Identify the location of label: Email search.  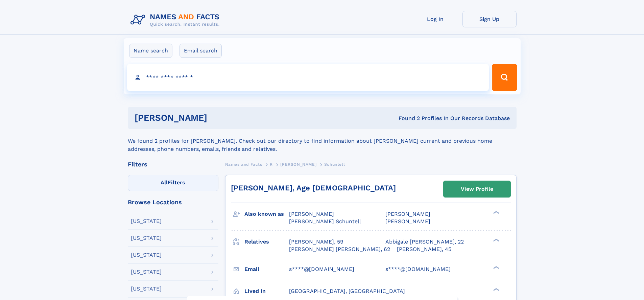
(200, 51).